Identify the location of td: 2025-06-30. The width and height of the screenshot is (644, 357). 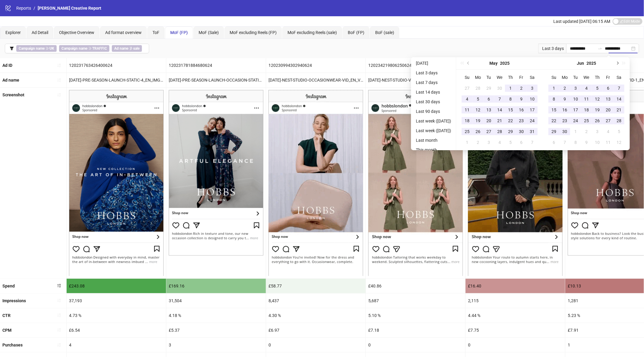
(565, 131).